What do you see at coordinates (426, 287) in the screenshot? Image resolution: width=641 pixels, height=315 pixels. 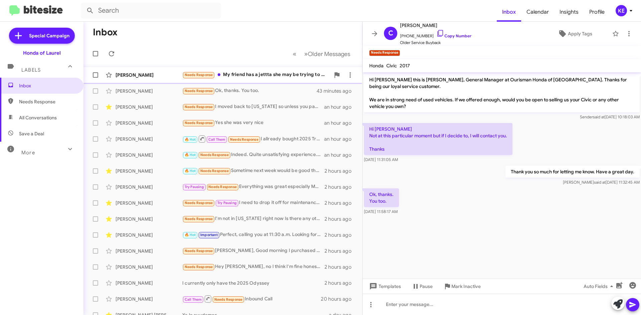 I see `span: Pause` at bounding box center [426, 287].